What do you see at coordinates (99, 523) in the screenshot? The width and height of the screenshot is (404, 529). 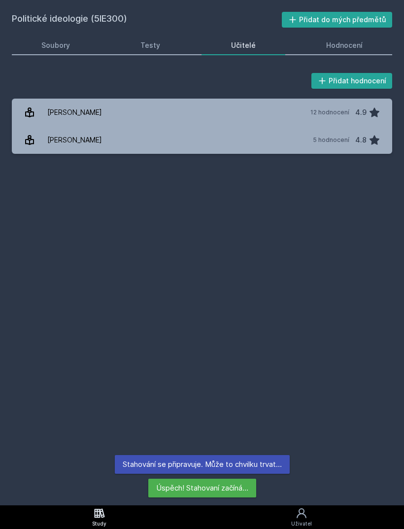 I see `div: Study` at bounding box center [99, 523].